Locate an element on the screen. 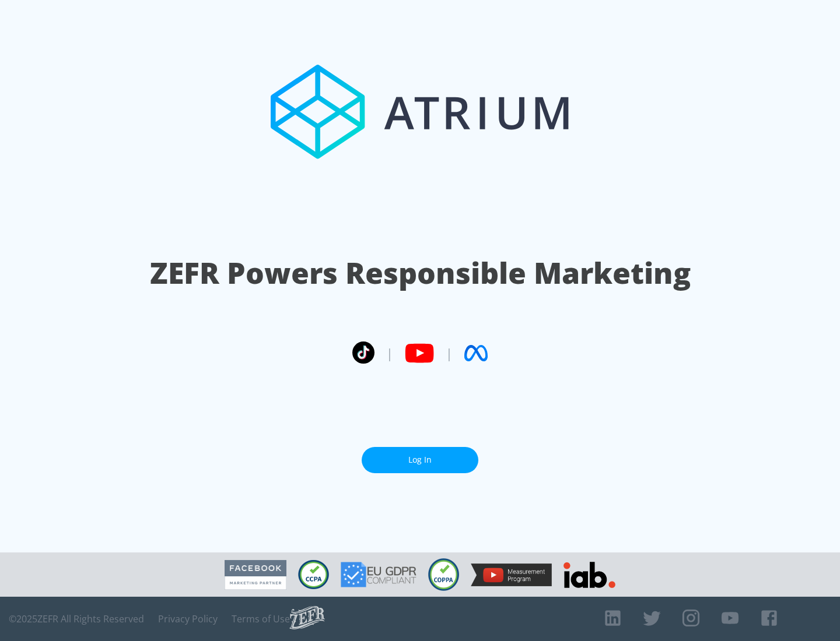  img: COPPA Compliant is located at coordinates (443, 575).